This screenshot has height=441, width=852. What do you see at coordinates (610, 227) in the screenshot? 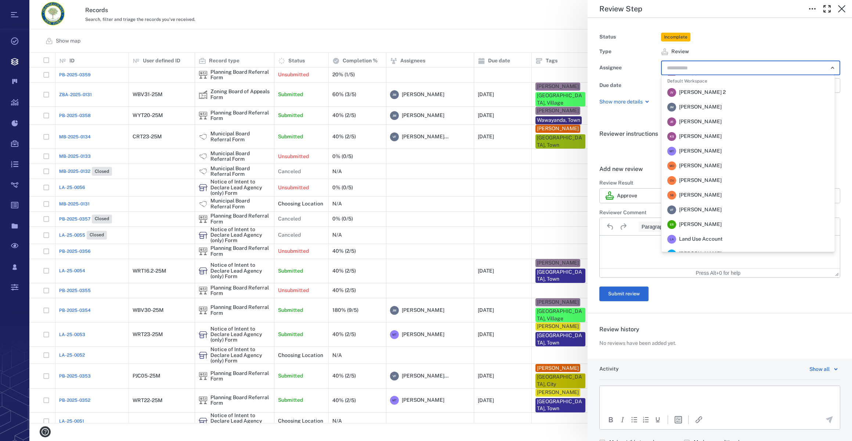
I see `button: Undo` at bounding box center [610, 227].